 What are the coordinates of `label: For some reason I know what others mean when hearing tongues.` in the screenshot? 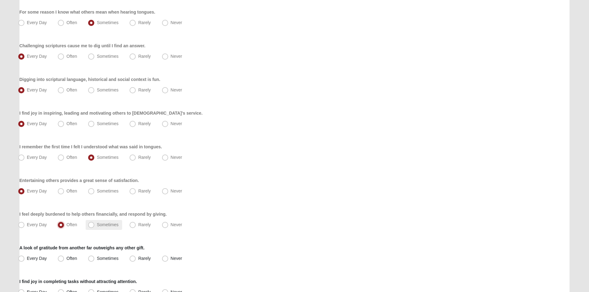 It's located at (88, 12).